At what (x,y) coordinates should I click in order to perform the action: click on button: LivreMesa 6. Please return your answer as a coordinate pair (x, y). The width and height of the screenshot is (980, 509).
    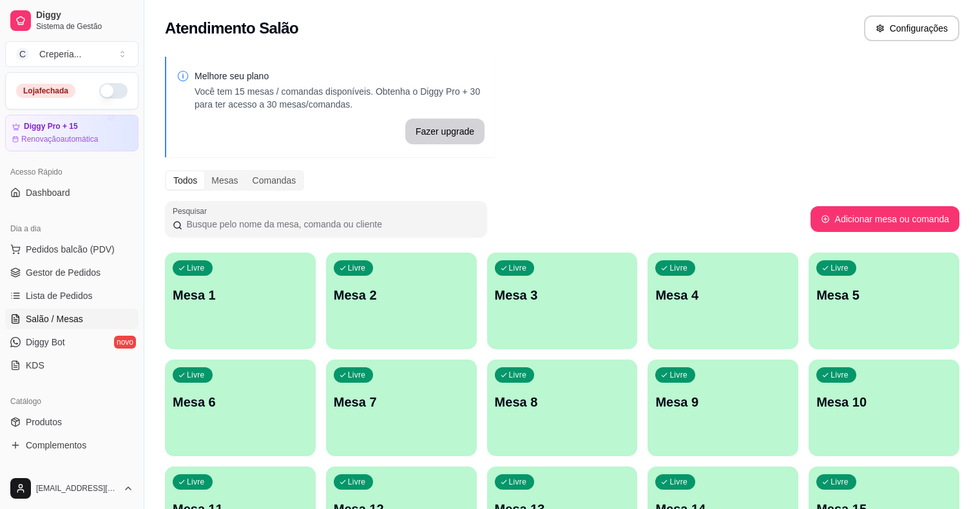
    Looking at the image, I should click on (240, 408).